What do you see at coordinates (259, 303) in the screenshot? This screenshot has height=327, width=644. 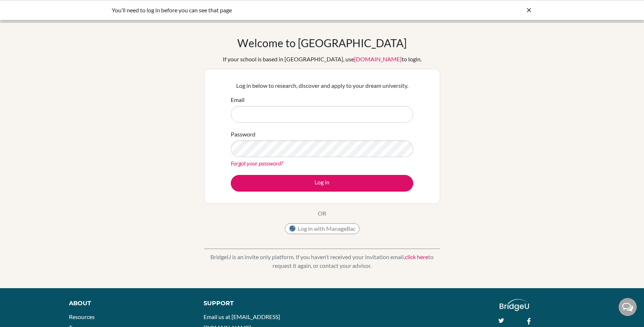 I see `div: Support` at bounding box center [259, 303].